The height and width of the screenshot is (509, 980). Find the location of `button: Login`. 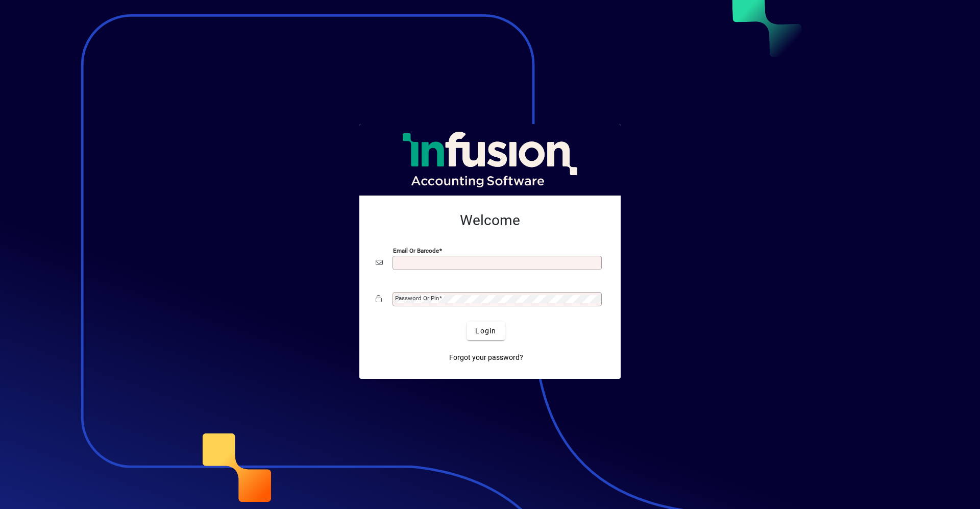

button: Login is located at coordinates (485, 331).